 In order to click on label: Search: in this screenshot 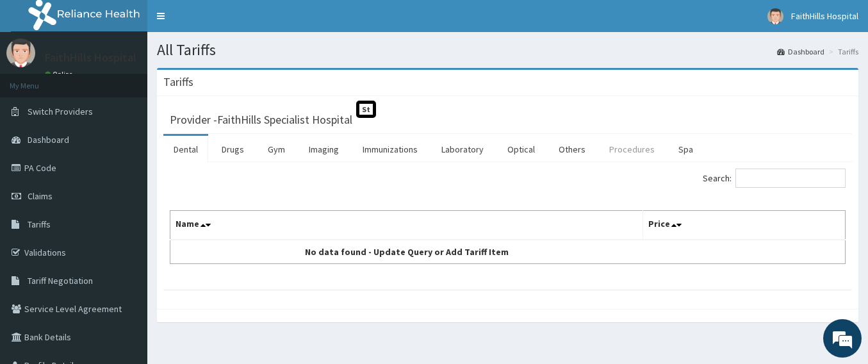, I will do `click(774, 179)`.